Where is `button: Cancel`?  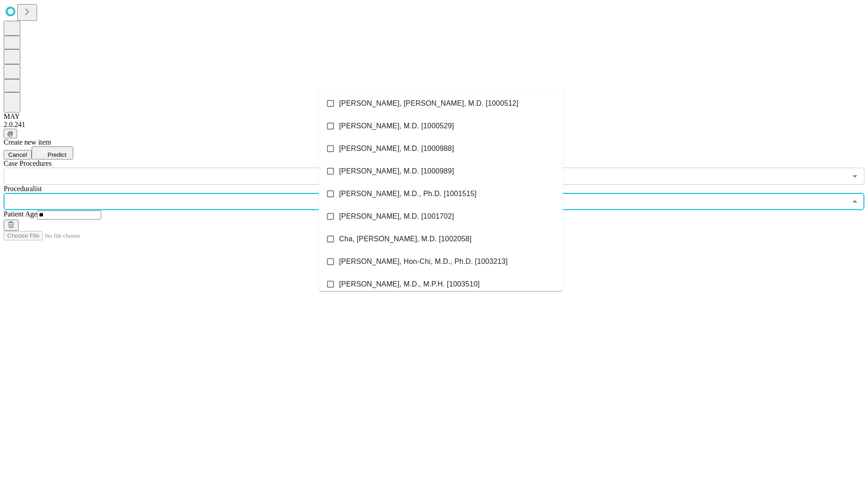
button: Cancel is located at coordinates (18, 155).